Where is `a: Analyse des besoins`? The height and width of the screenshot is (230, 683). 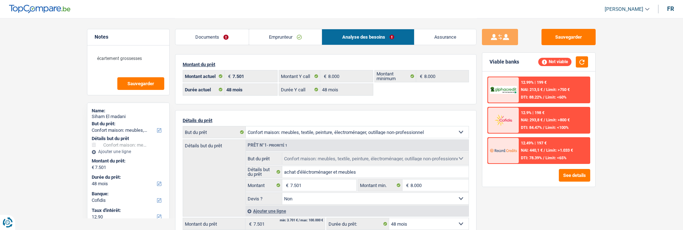 a: Analyse des besoins is located at coordinates (368, 37).